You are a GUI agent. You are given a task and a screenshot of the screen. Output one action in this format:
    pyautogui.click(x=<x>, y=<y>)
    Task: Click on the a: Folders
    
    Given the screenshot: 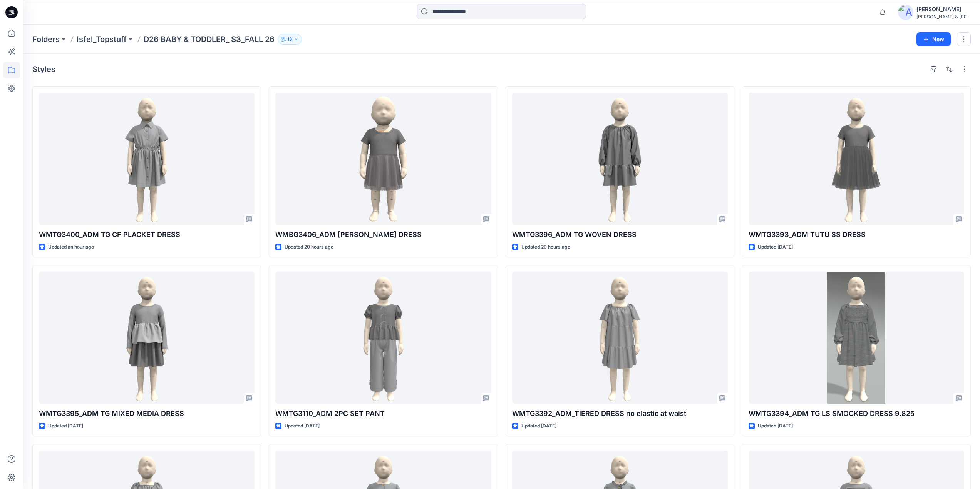 What is the action you would take?
    pyautogui.click(x=46, y=40)
    